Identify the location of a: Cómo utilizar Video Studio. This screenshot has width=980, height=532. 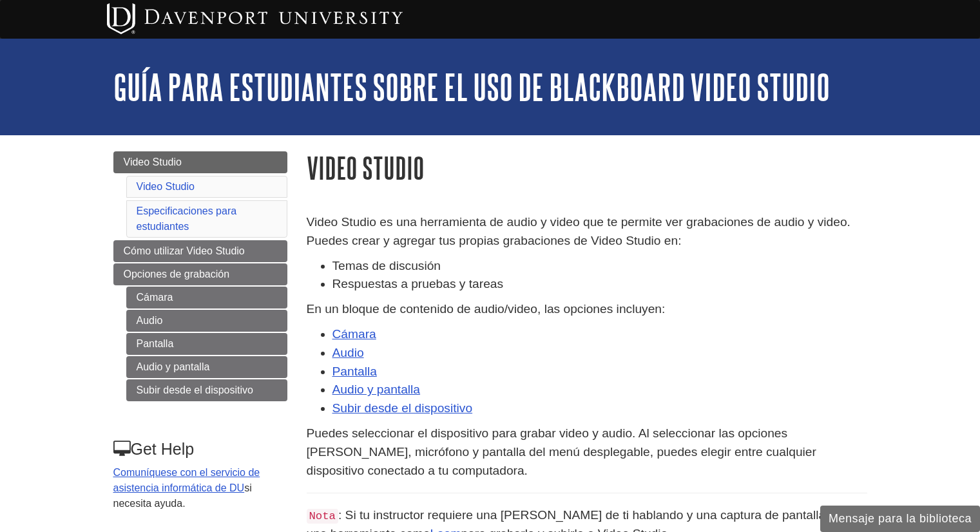
(200, 251).